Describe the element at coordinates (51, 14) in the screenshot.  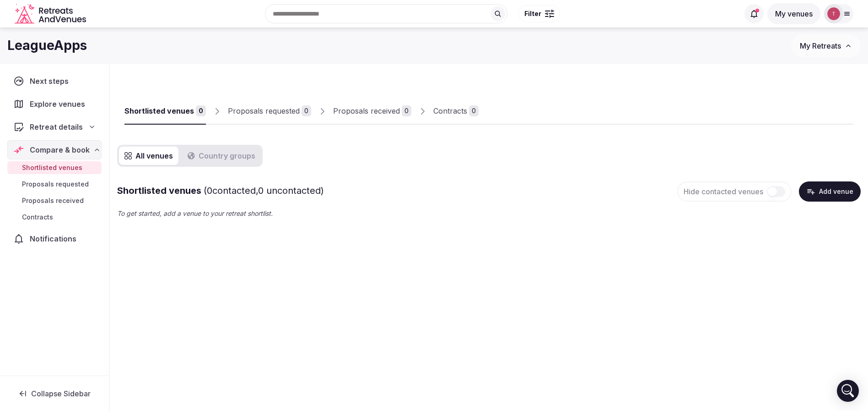
I see `a: Visit the homepage` at that location.